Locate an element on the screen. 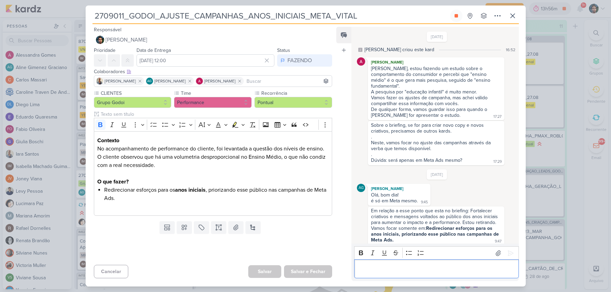 The image size is (611, 292). button: Cancelar is located at coordinates (111, 272).